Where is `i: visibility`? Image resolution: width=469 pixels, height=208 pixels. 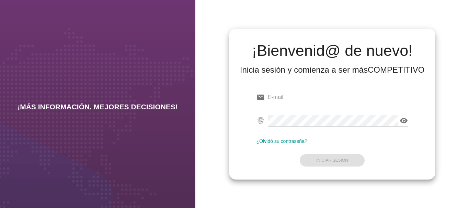
i: visibility is located at coordinates (404, 121).